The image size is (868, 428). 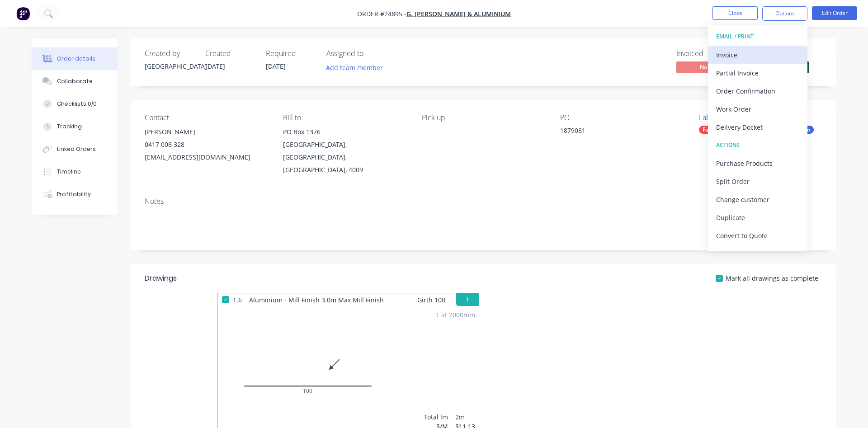 What do you see at coordinates (710, 54) in the screenshot?
I see `div: Invoiced` at bounding box center [710, 54].